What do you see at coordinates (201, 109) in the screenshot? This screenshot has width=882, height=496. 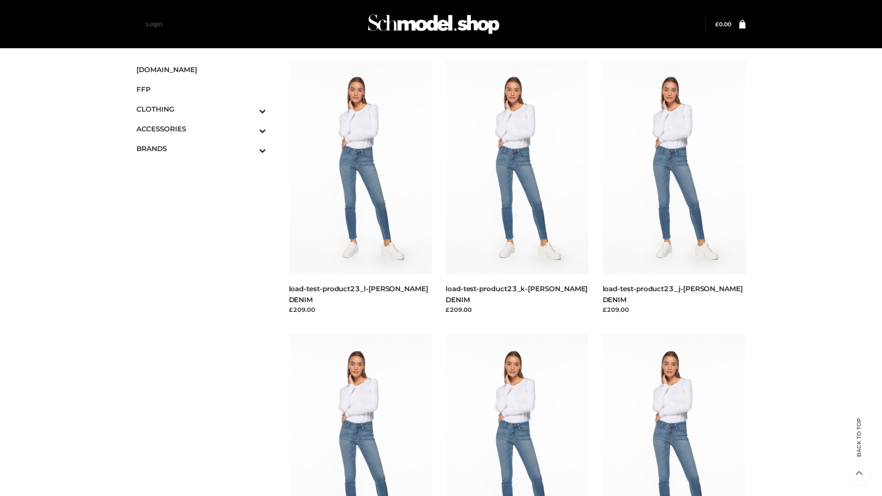 I see `a: CLOTHINGToggle Submenu` at bounding box center [201, 109].